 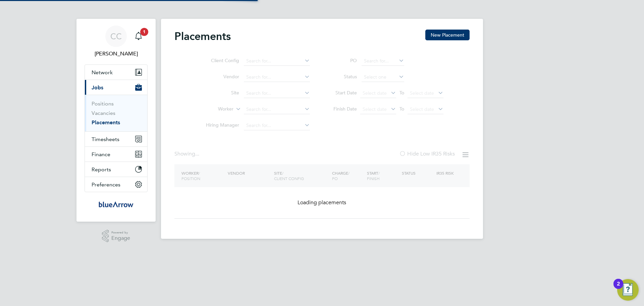 I want to click on span: Network, so click(x=102, y=72).